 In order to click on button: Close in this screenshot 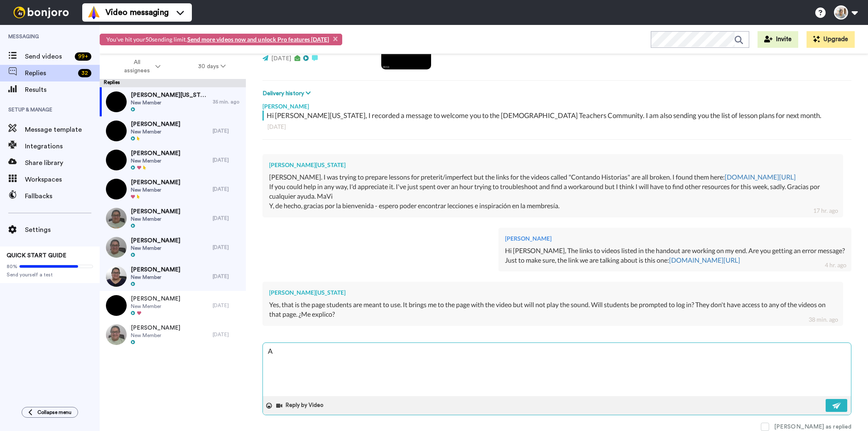, I will do `click(335, 39)`.